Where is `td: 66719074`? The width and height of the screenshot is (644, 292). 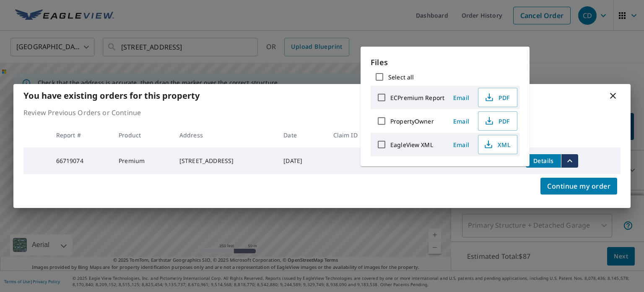 td: 66719074 is located at coordinates (80, 160).